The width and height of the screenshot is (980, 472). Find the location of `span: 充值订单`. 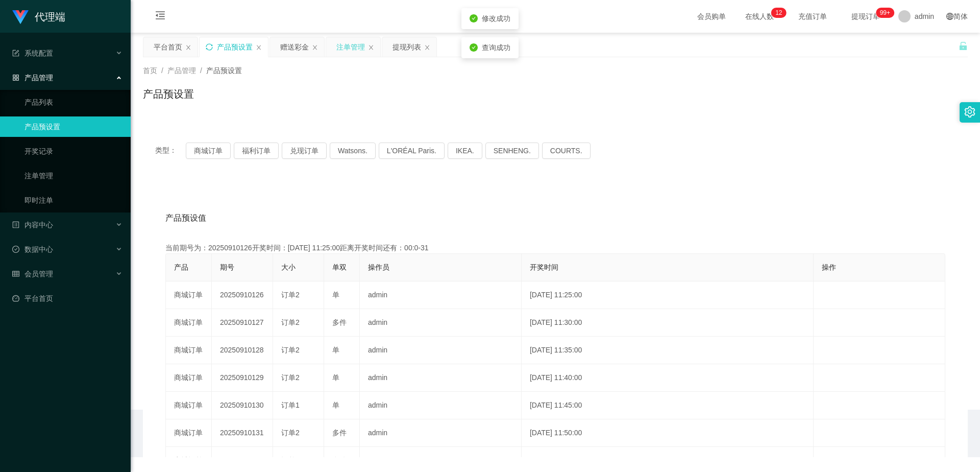

span: 充值订单 is located at coordinates (812, 17).